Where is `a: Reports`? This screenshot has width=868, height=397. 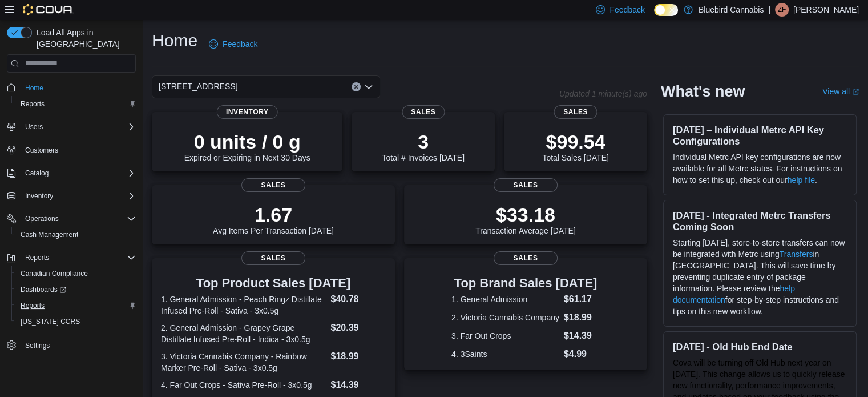
a: Reports is located at coordinates (33, 104).